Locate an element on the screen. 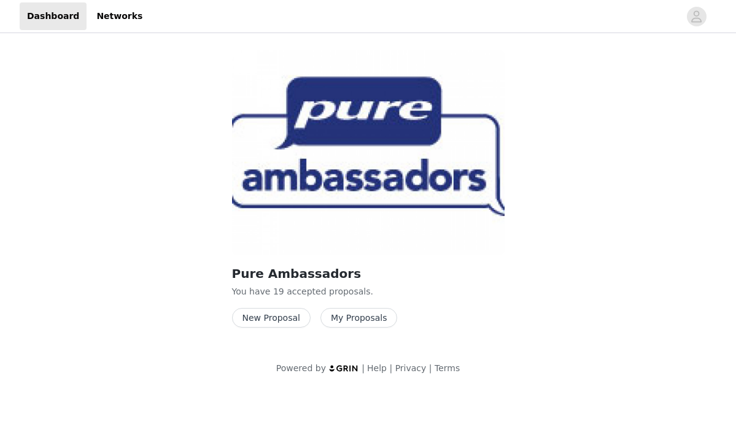 Image resolution: width=736 pixels, height=446 pixels. span: Powered by is located at coordinates (301, 368).